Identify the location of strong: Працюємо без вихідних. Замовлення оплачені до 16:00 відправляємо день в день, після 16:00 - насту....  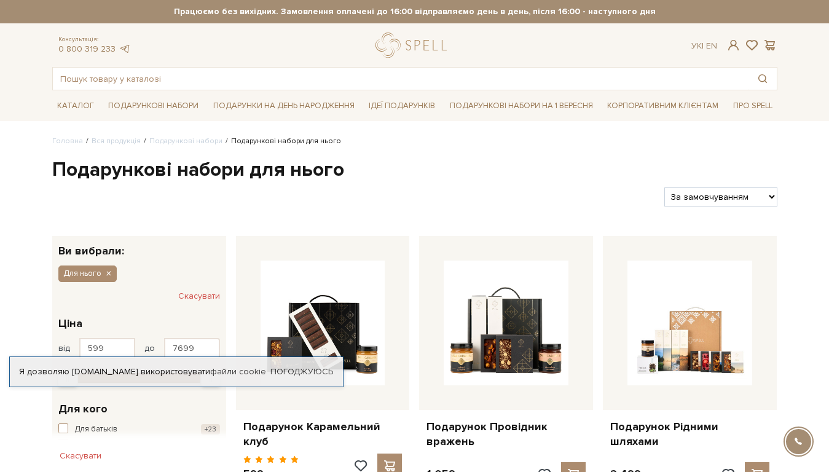
(415, 12).